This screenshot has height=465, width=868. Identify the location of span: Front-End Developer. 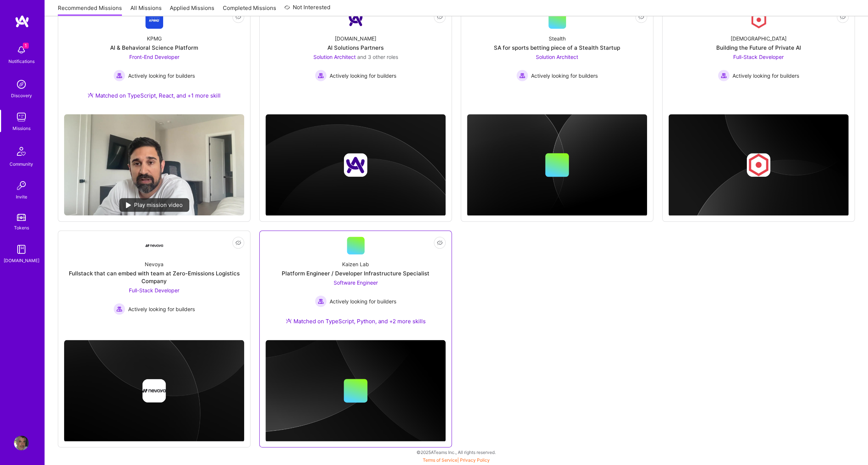
(155, 57).